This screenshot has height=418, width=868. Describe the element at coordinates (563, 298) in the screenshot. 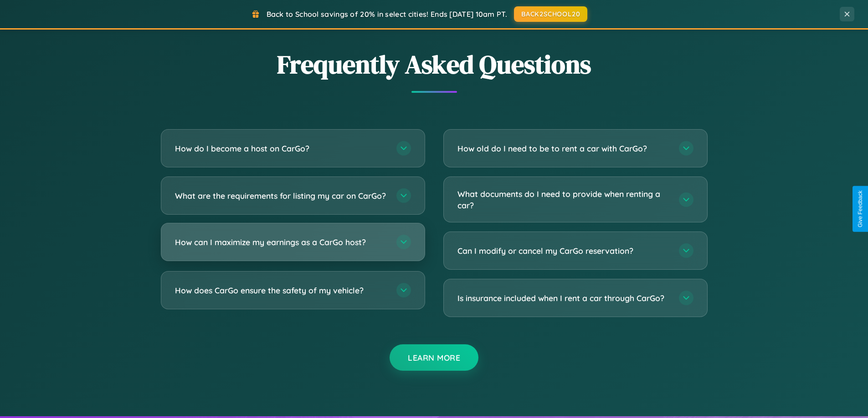

I see `h3: Is insurance included when I rent a car through CarGo?` at that location.